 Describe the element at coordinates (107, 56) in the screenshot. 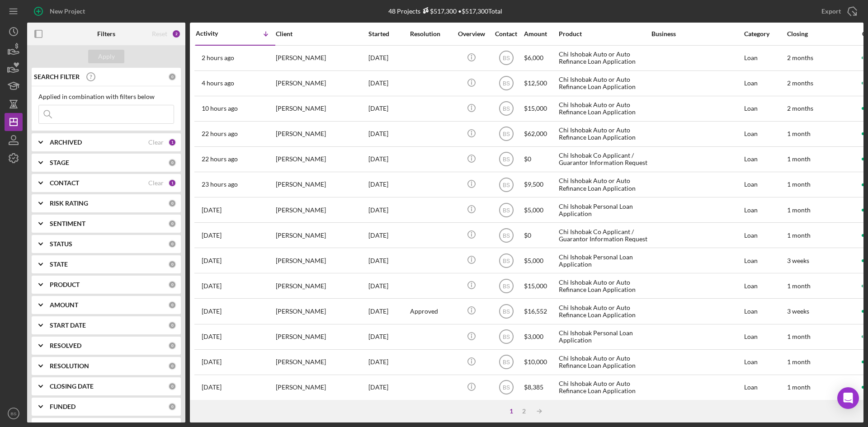

I see `div: Apply` at that location.